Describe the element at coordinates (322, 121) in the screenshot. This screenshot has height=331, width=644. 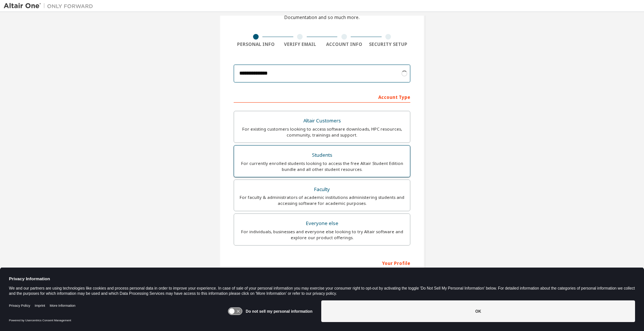
I see `div: Altair Customers` at that location.